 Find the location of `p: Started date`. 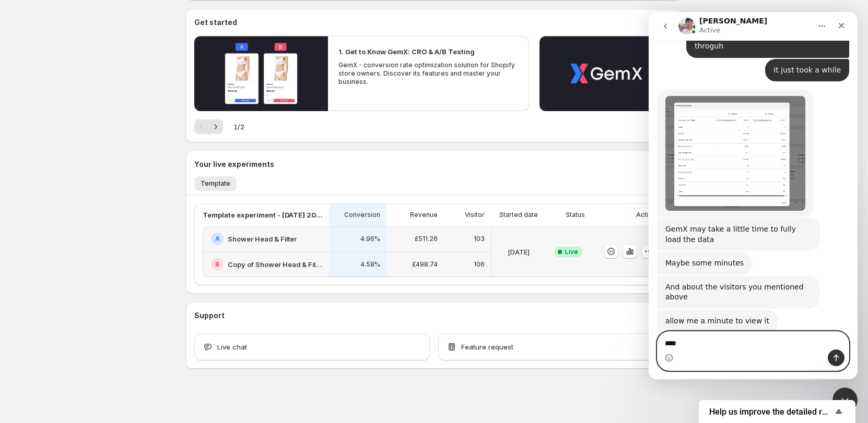

p: Started date is located at coordinates (519, 215).